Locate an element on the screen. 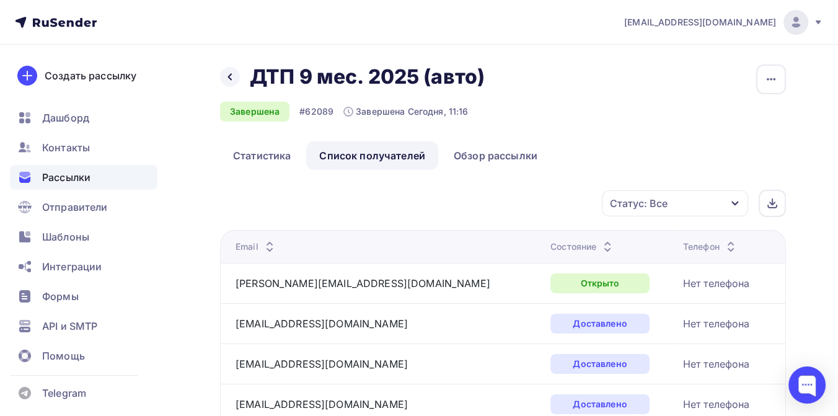 The width and height of the screenshot is (838, 416). button: Статус: Все is located at coordinates (675, 203).